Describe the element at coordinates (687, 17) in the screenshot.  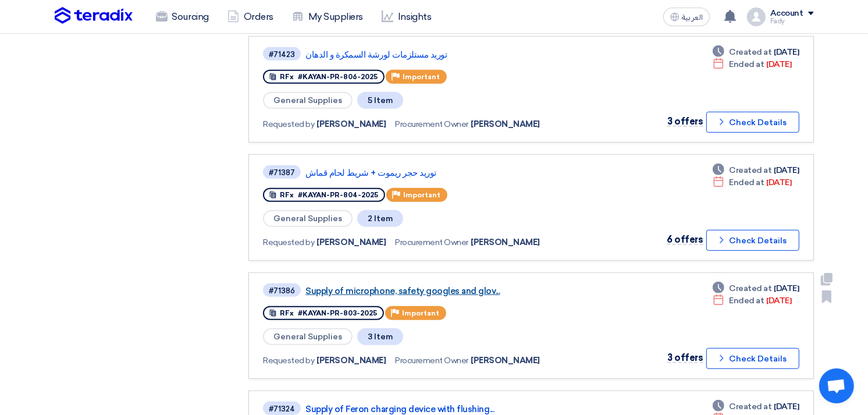
I see `button: العربية` at that location.